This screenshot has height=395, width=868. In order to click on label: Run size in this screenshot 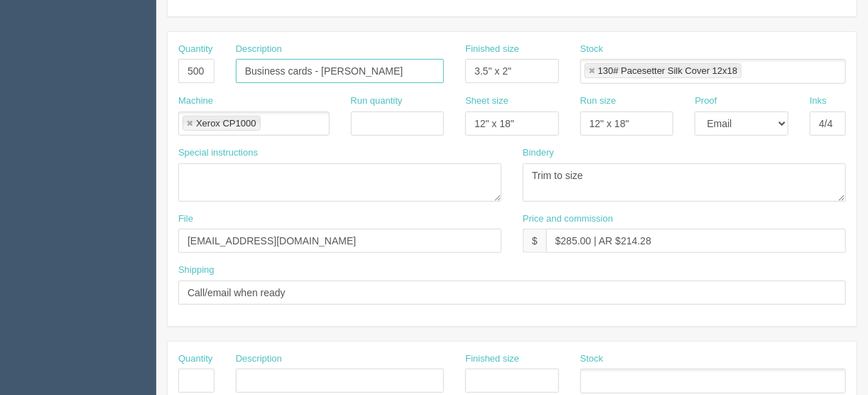, I will do `click(598, 100)`.